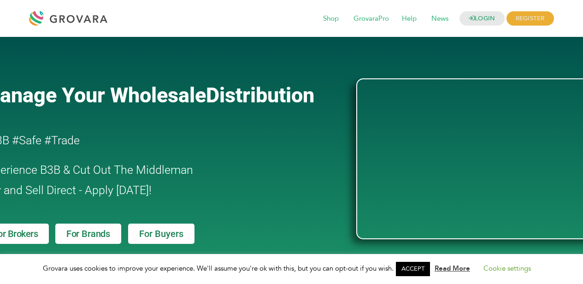  I want to click on a: Shop, so click(331, 19).